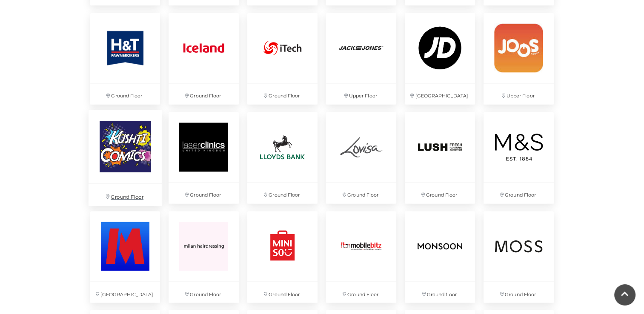 The image size is (644, 314). I want to click on img: Laser Clinic, so click(204, 147).